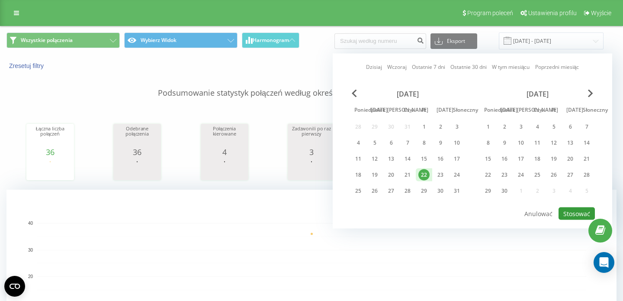 The width and height of the screenshot is (623, 301). Describe the element at coordinates (424, 174) in the screenshot. I see `font: 22` at that location.